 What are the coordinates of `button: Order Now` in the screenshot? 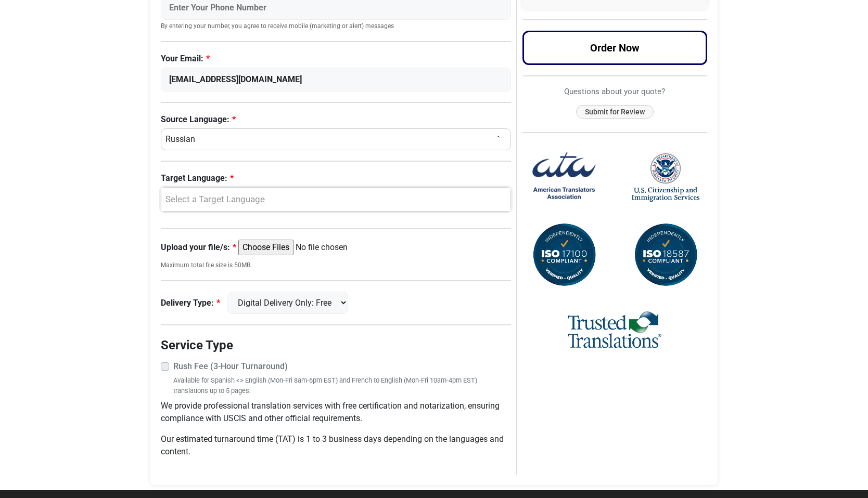 It's located at (615, 48).